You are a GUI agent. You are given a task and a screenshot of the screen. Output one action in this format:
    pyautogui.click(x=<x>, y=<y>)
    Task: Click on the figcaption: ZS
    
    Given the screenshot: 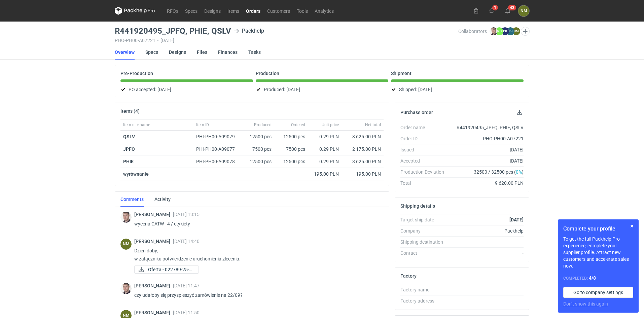 What is the action you would take?
    pyautogui.click(x=510, y=31)
    